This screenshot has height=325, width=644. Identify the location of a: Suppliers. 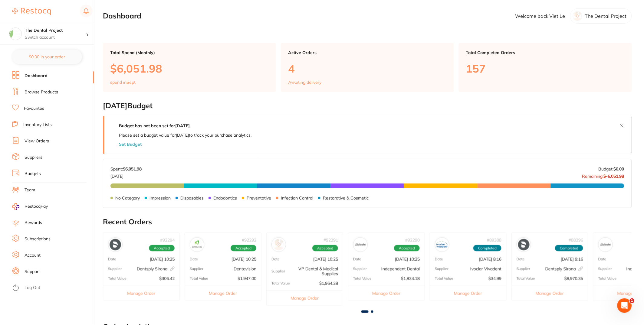
(34, 158).